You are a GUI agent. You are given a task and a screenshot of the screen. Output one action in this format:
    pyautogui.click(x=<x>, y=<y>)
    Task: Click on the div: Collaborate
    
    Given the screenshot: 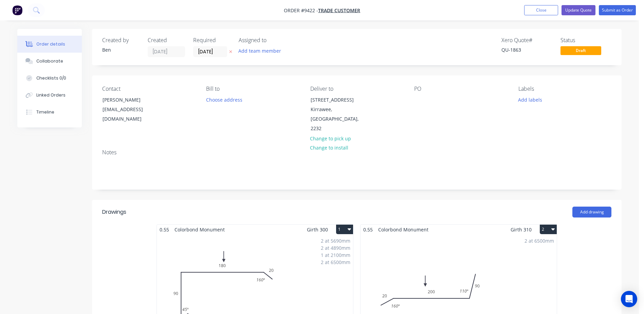 What is the action you would take?
    pyautogui.click(x=50, y=61)
    